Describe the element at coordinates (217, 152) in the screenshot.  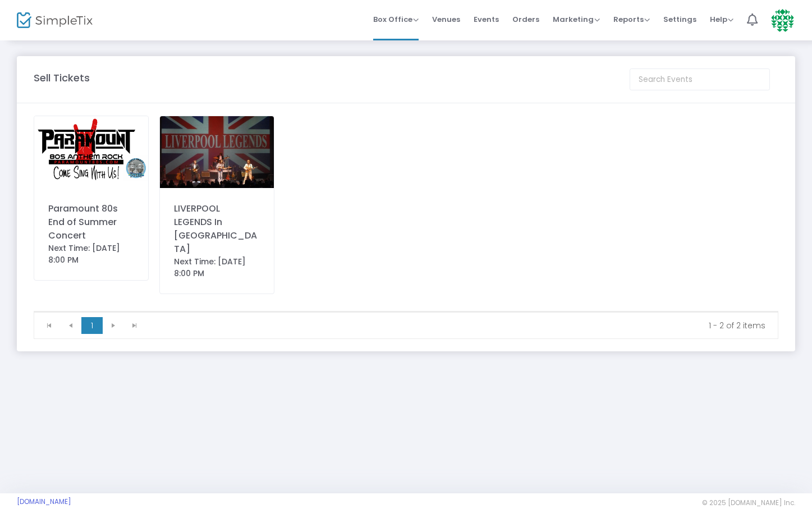
I see `img: 638863024146190129LLStageflag.jpeg` at that location.